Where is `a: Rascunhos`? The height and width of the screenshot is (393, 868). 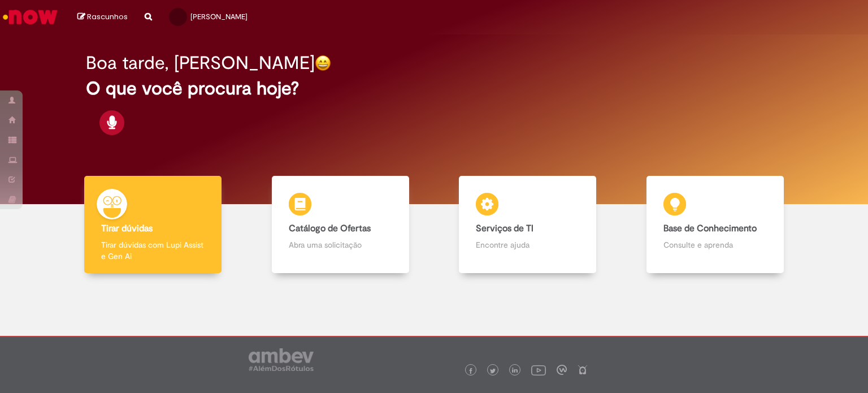
a: Rascunhos is located at coordinates (103, 17).